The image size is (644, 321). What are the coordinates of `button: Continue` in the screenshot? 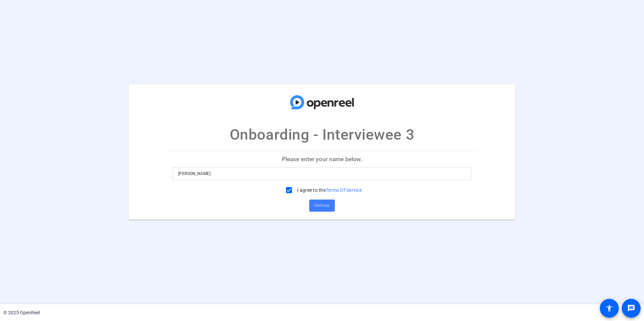 It's located at (322, 206).